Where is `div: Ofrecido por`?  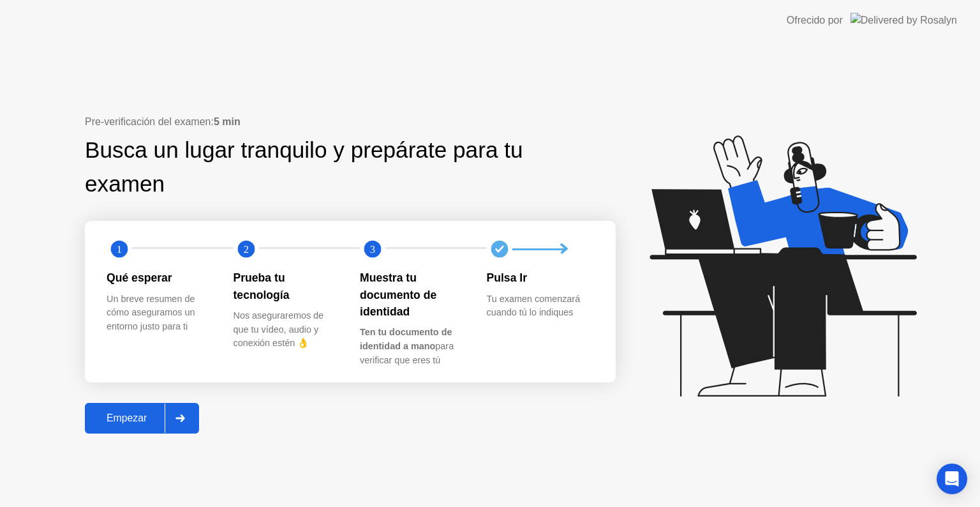 div: Ofrecido por is located at coordinates (815, 21).